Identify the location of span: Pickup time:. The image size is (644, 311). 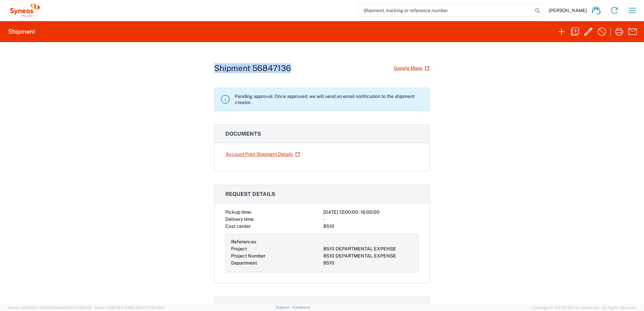
(239, 212).